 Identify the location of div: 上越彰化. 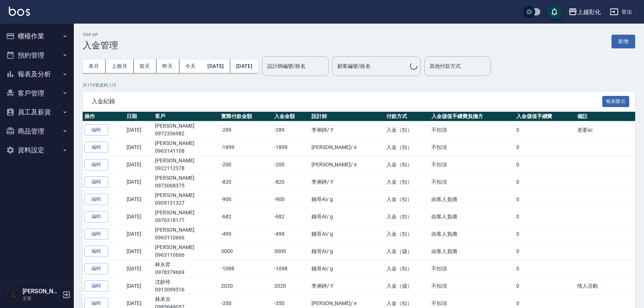
(589, 12).